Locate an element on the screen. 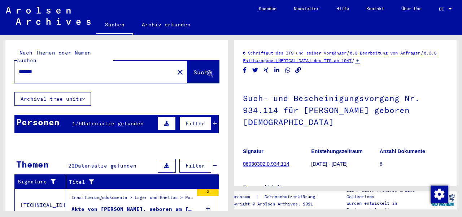 The height and width of the screenshot is (217, 462). img: Arolsen_neg.svg is located at coordinates (48, 16).